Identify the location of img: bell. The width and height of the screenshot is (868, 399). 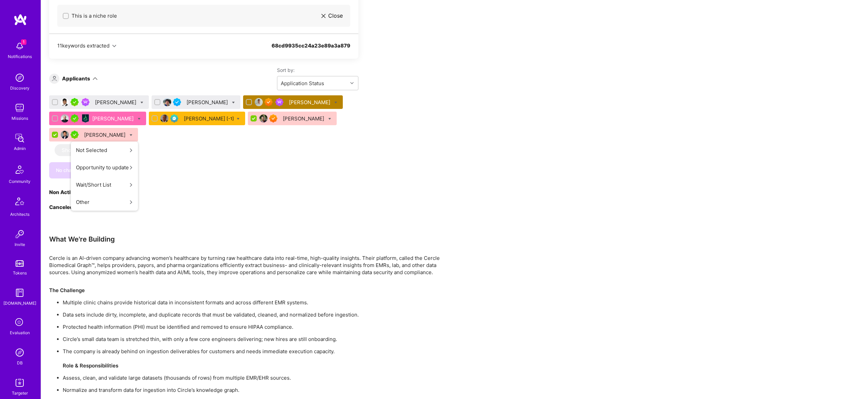
(20, 46).